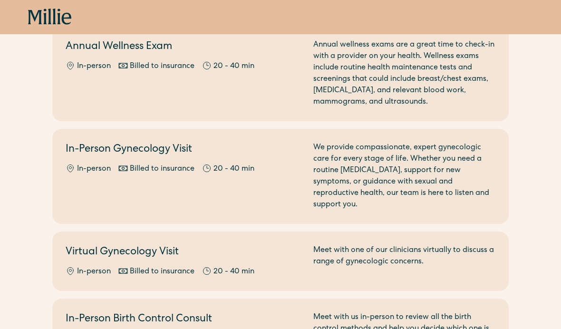 The width and height of the screenshot is (561, 329). What do you see at coordinates (404, 74) in the screenshot?
I see `div: Annual wellness exams are a great time to check-in with a provider on your health. Wellness exams...` at bounding box center [404, 74].